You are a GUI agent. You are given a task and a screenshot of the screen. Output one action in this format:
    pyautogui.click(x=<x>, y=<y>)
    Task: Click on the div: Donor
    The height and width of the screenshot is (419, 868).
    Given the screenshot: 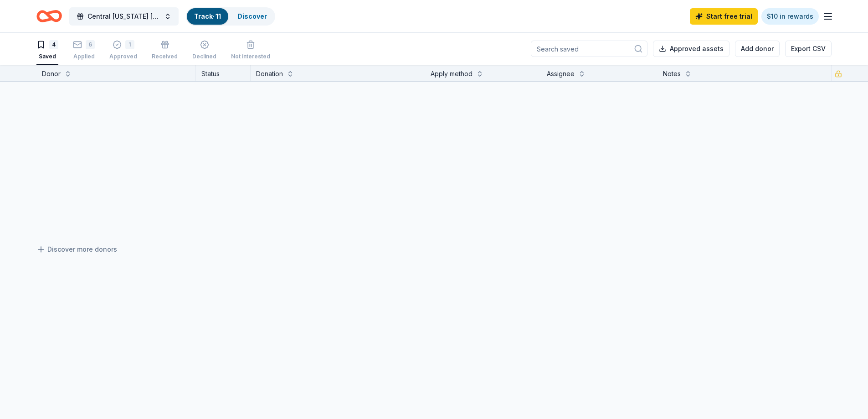 What is the action you would take?
    pyautogui.click(x=51, y=74)
    